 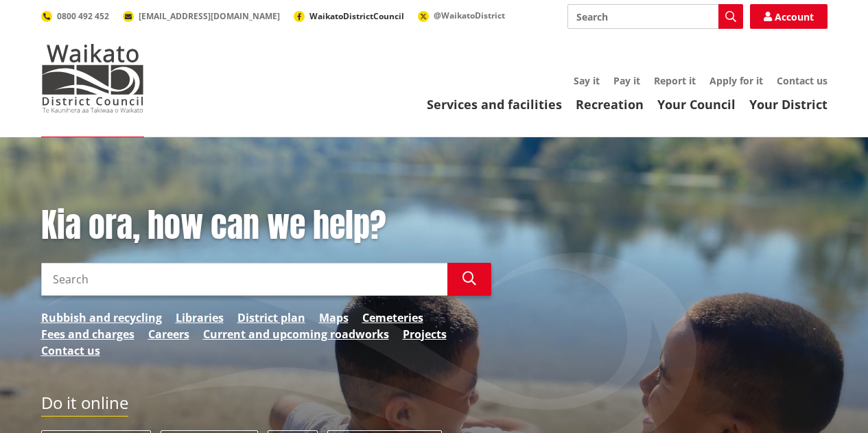 What do you see at coordinates (88, 334) in the screenshot?
I see `a: Fees and charges` at bounding box center [88, 334].